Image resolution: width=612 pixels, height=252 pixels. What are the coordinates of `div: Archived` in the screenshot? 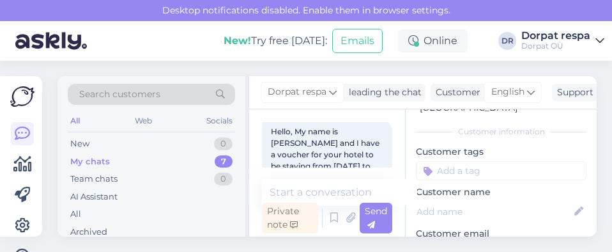 It's located at (89, 232).